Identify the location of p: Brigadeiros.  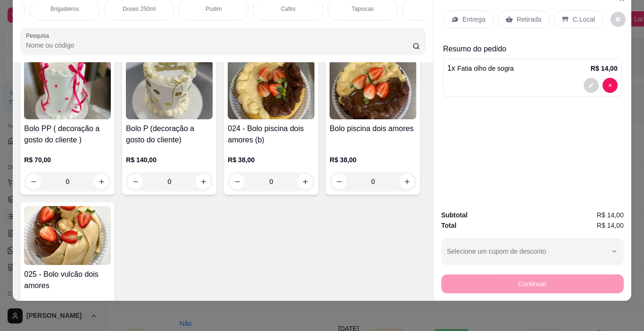
(65, 9).